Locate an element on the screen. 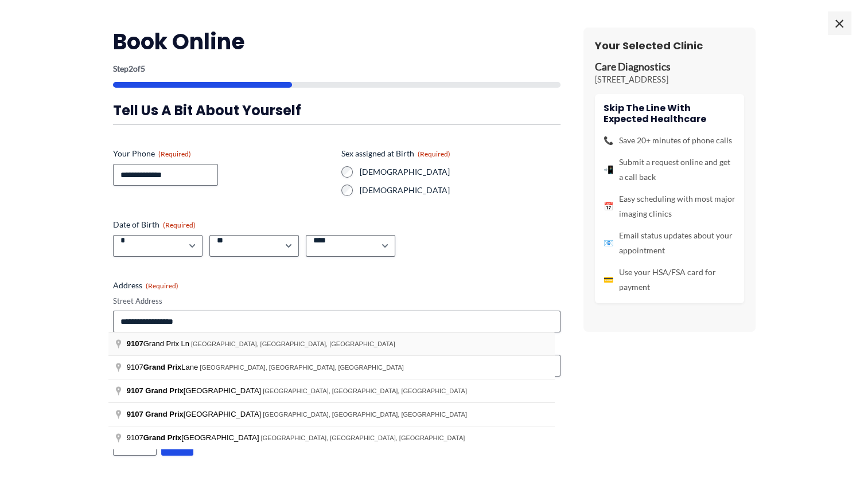 The image size is (868, 478). h3: Tell us a bit about yourself is located at coordinates (337, 110).